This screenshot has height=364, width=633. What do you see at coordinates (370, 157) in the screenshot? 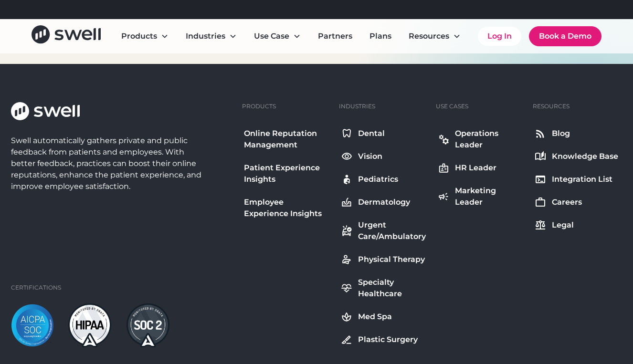
I see `div: Vision` at bounding box center [370, 157].